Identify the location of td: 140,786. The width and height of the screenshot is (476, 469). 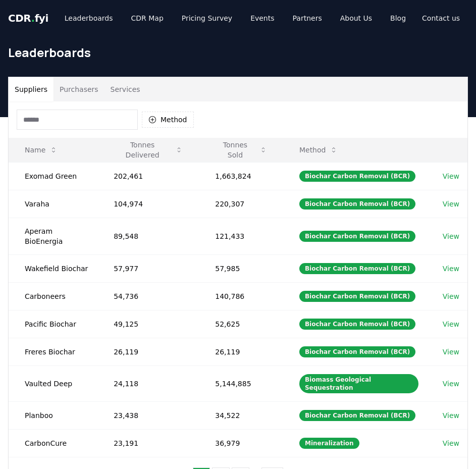
(241, 296).